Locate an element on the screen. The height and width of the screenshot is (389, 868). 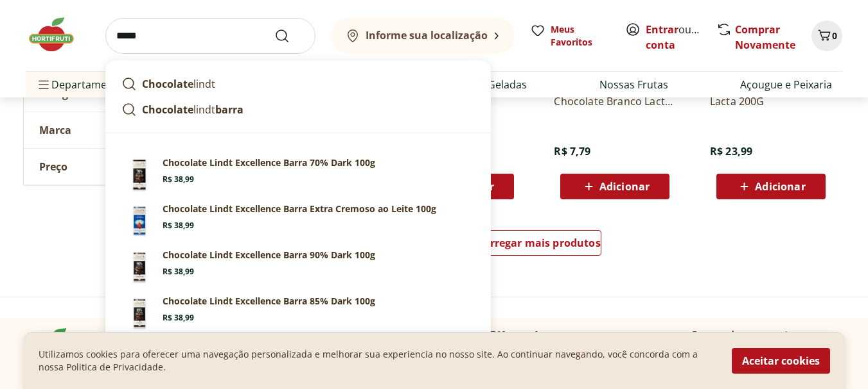
img: Chocolate Lindt Excellence Barra Extra Cremoso ao Leite 100g is located at coordinates (139, 221).